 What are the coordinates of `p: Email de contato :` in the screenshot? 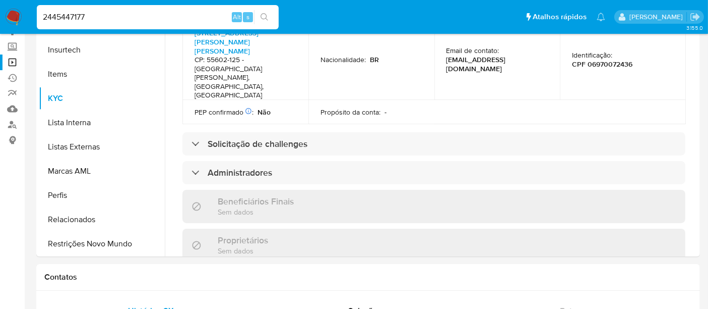 It's located at (473, 50).